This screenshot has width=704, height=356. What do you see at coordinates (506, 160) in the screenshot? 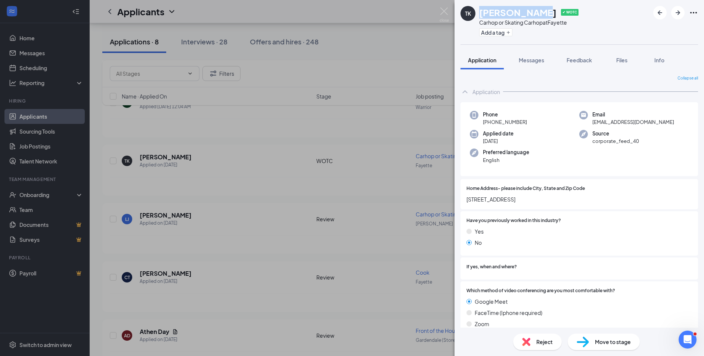
I see `span: English` at bounding box center [506, 160].